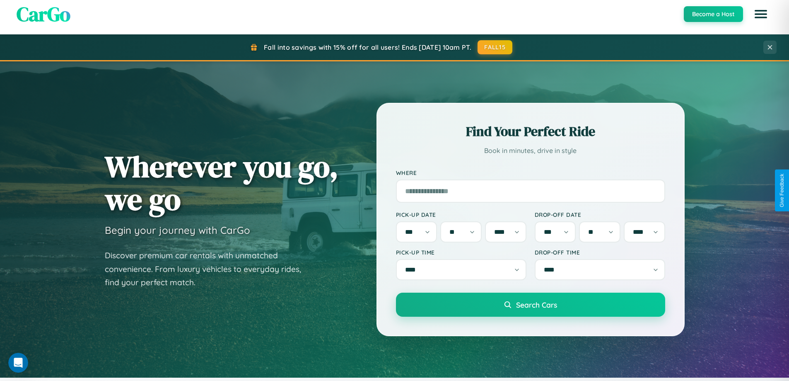  Describe the element at coordinates (461, 214) in the screenshot. I see `label: Pick-up Date` at that location.